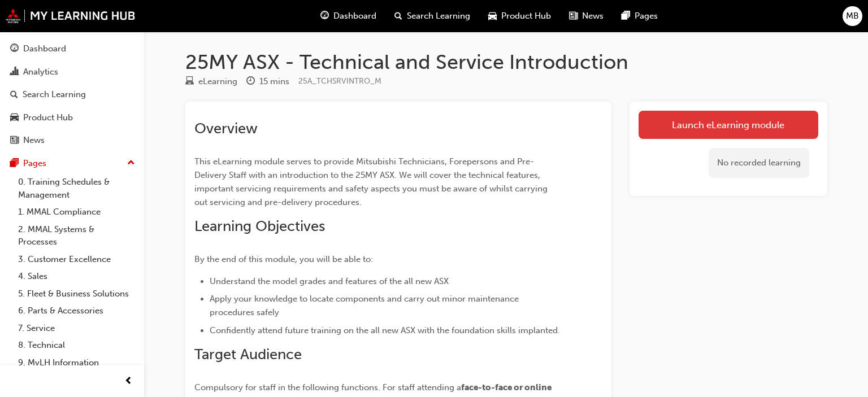 The image size is (868, 397). Describe the element at coordinates (14, 72) in the screenshot. I see `span: chart-icon` at that location.